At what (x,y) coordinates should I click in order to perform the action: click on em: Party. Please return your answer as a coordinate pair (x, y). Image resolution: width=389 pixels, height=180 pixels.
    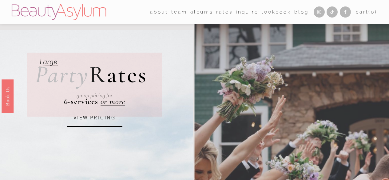
    Looking at the image, I should click on (62, 74).